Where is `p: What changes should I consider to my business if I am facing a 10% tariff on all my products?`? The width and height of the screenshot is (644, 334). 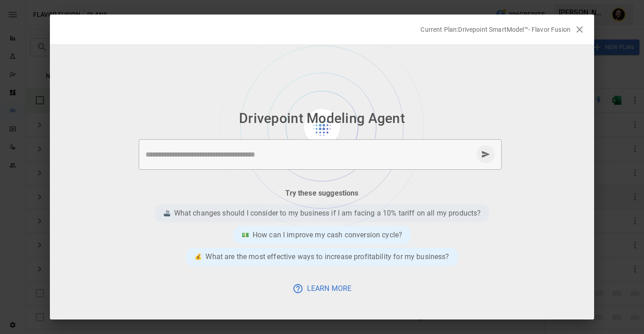
p: What changes should I consider to my business if I am facing a 10% tariff on all my products? is located at coordinates (327, 213).